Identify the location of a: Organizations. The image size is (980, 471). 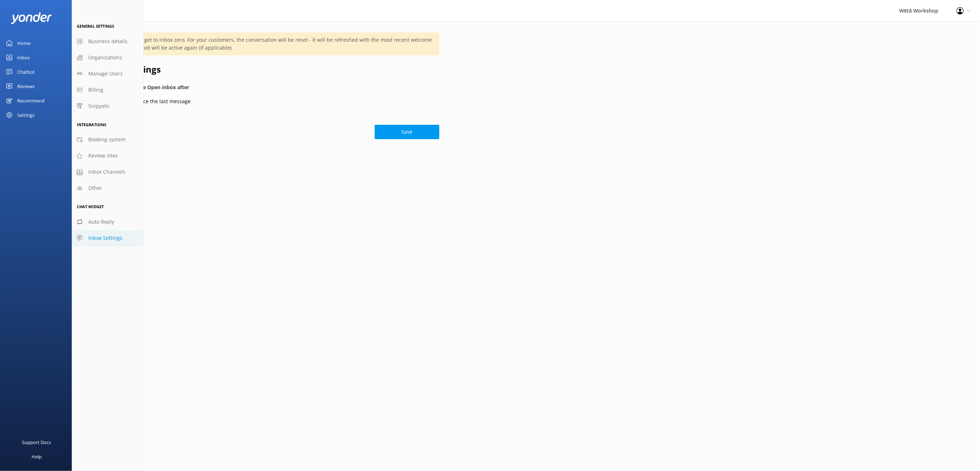
(108, 58).